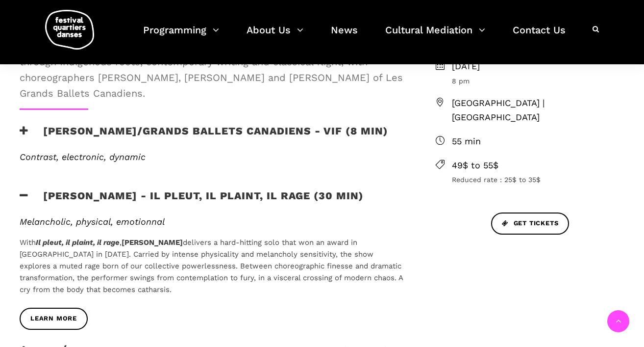  I want to click on a: Cultural Mediation, so click(436, 36).